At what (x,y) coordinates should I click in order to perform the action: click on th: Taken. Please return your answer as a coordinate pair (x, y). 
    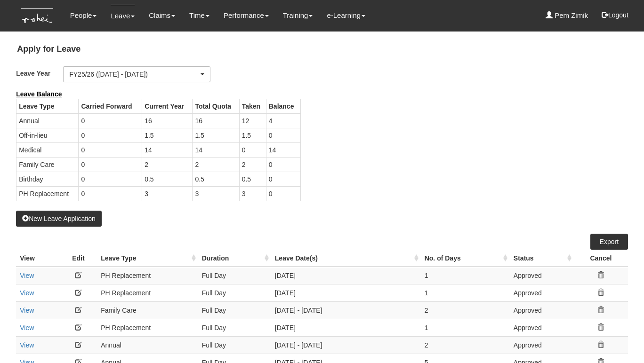
    Looking at the image, I should click on (252, 106).